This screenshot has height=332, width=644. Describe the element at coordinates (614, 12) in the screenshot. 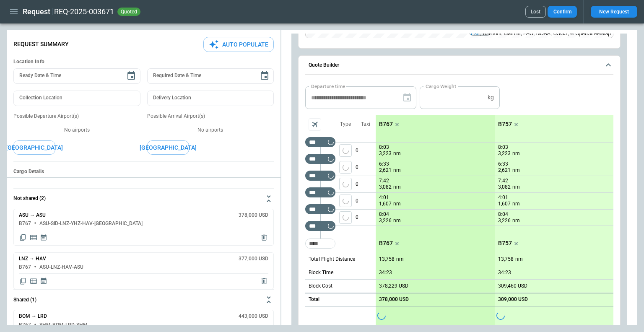

I see `button: New Request` at that location.